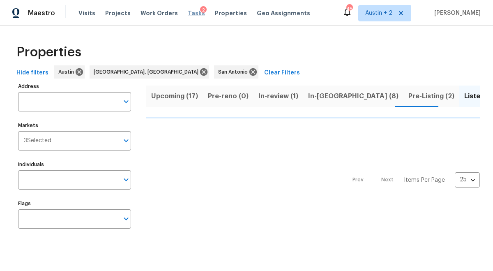 This screenshot has width=493, height=271. Describe the element at coordinates (69, 72) in the screenshot. I see `div: Austin` at that location.